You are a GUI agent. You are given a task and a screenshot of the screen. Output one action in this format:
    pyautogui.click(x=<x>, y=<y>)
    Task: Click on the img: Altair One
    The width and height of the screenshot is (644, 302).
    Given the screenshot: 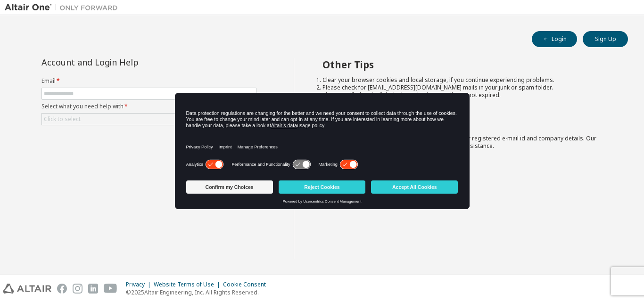 What is the action you would take?
    pyautogui.click(x=64, y=8)
    